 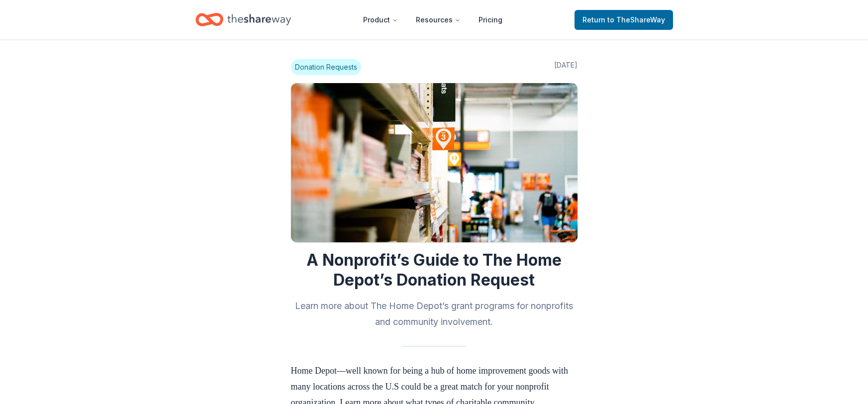 What do you see at coordinates (491, 20) in the screenshot?
I see `a: Pricing` at bounding box center [491, 20].